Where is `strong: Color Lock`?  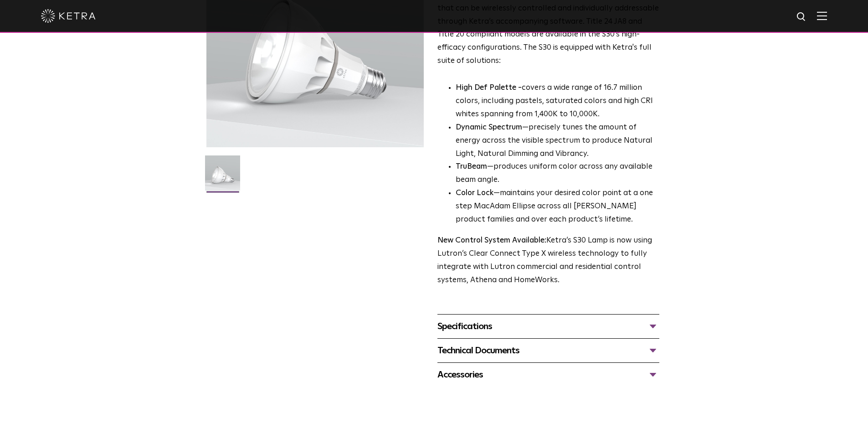 strong: Color Lock is located at coordinates (474, 193).